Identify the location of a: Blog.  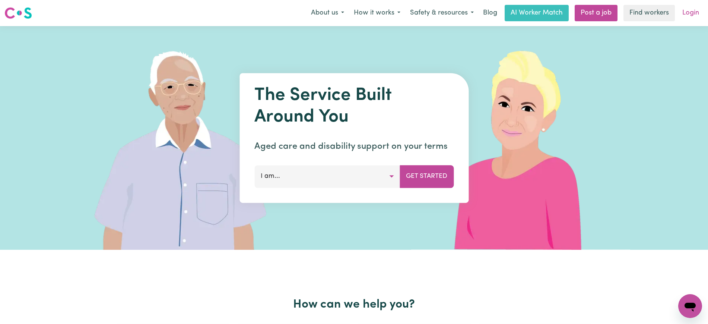
(490, 13).